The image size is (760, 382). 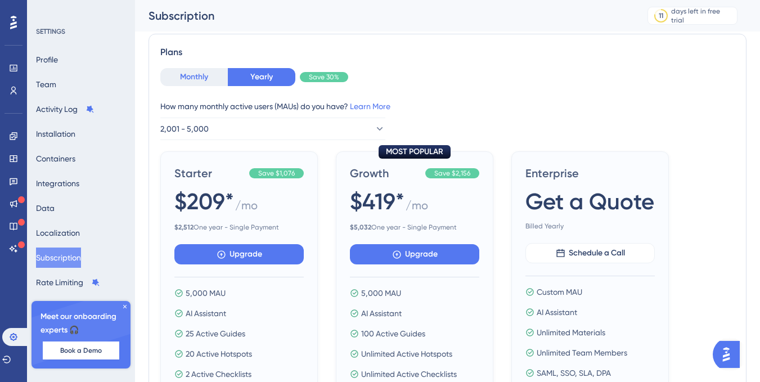 I want to click on div: days left in free trial, so click(x=702, y=16).